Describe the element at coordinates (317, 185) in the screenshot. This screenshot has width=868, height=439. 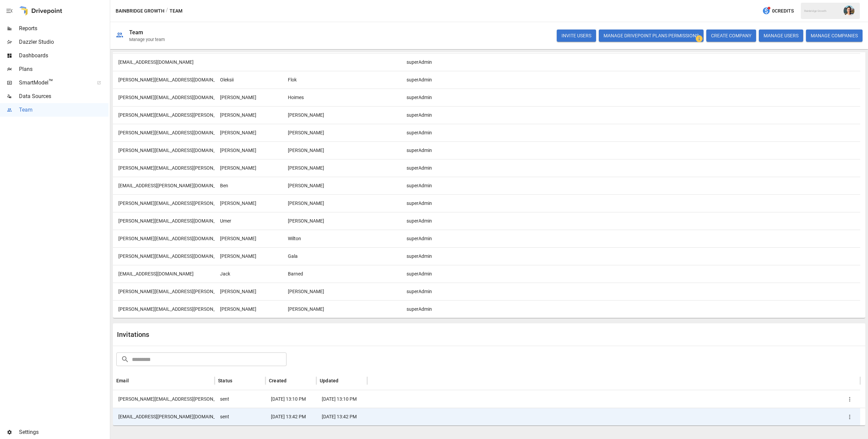
I see `div: Kingsley` at that location.